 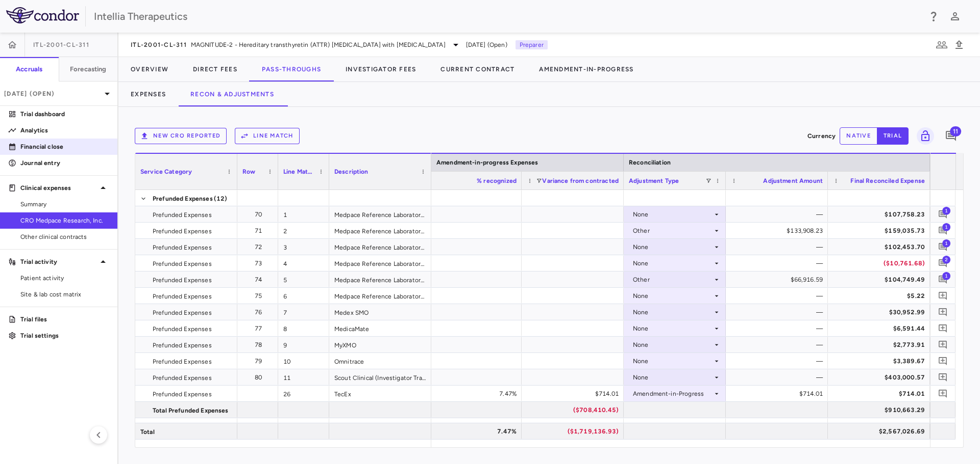 What do you see at coordinates (893, 136) in the screenshot?
I see `button: trial` at bounding box center [893, 136].